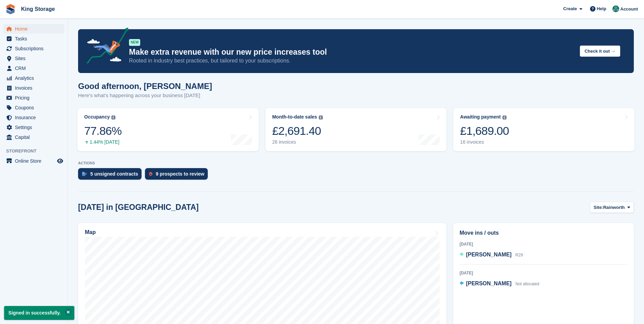 The width and height of the screenshot is (644, 324). I want to click on span: Not allocated, so click(528, 284).